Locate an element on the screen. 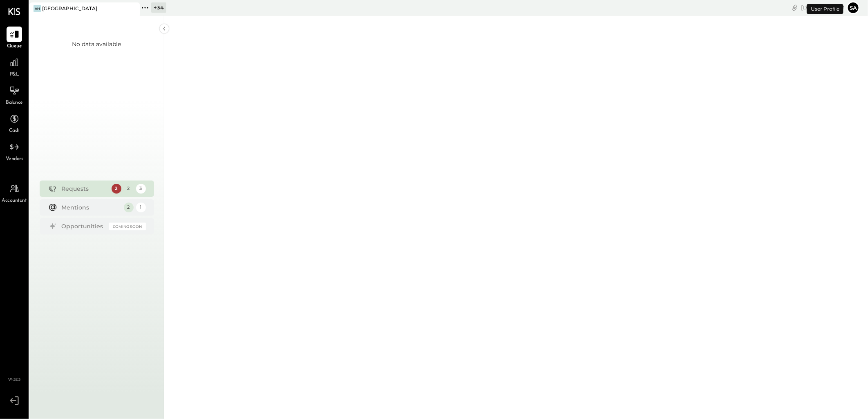  div: copy link is located at coordinates (795, 8).